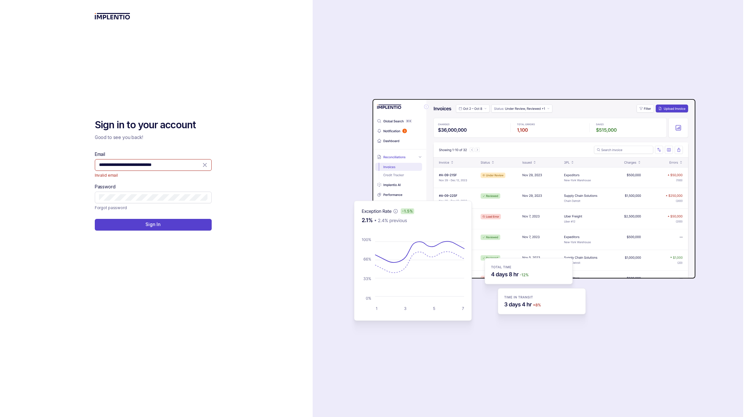  Describe the element at coordinates (153, 137) in the screenshot. I see `p: Good to see you back!` at that location.